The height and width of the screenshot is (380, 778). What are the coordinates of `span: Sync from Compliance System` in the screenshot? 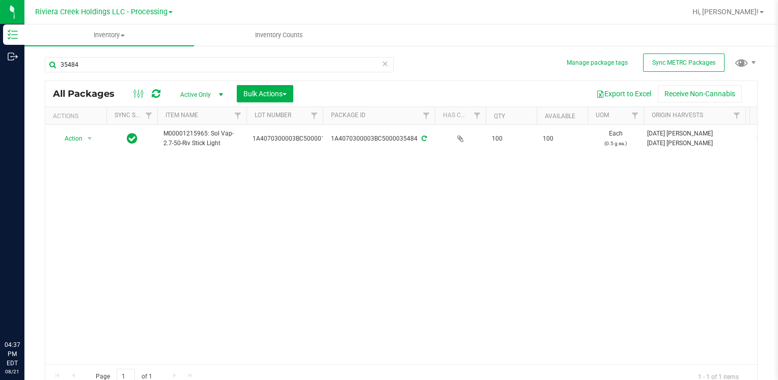 It's located at (423, 139).